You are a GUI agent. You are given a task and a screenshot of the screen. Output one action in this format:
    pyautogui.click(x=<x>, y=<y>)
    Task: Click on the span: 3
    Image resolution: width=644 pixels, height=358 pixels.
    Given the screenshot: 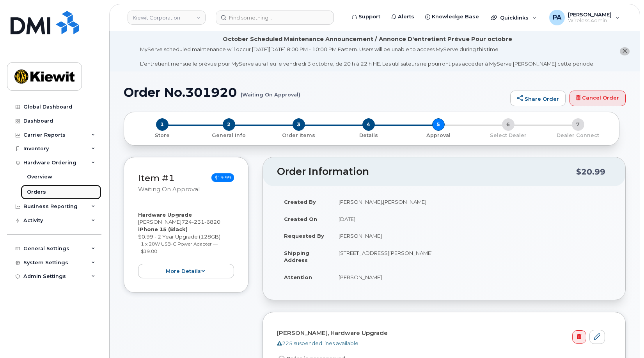 What is the action you would take?
    pyautogui.click(x=299, y=125)
    